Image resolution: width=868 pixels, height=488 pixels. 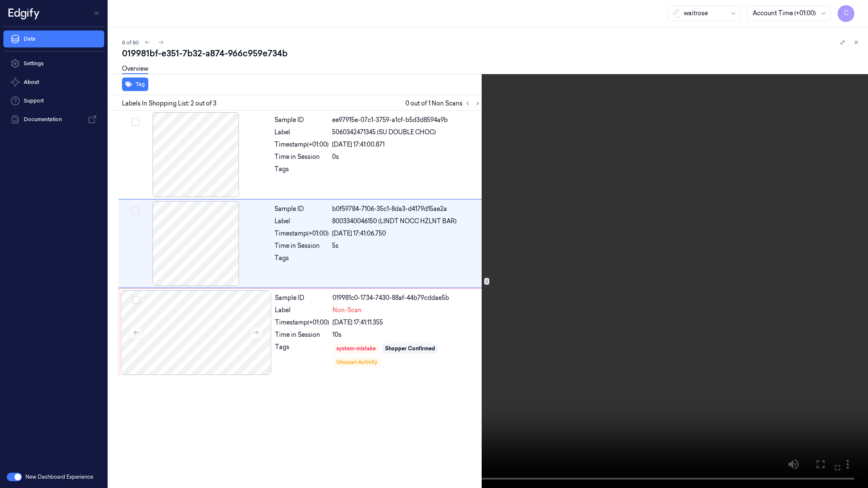 What do you see at coordinates (135, 84) in the screenshot?
I see `button: Tag` at bounding box center [135, 84].